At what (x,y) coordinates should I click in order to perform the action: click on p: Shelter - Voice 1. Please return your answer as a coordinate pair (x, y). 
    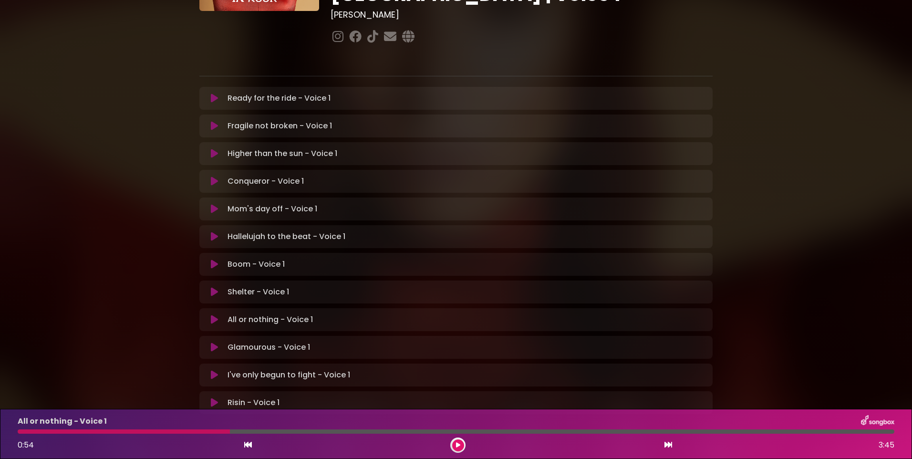
    Looking at the image, I should click on (258, 292).